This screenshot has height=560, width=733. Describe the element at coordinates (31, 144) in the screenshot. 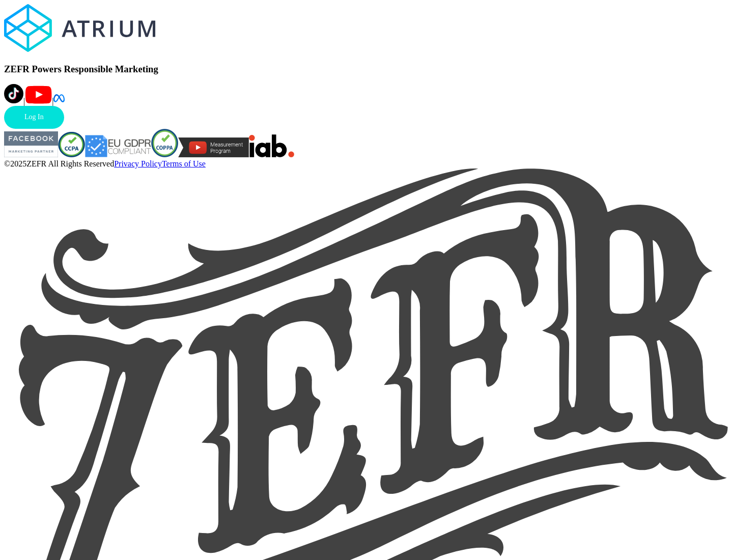

I see `img: Facebook Marketing Partner` at that location.